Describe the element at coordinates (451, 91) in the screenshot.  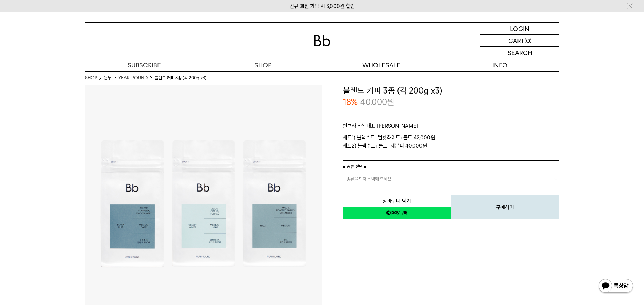
I see `h3: 블렌드 커피 3종 (각 200g x3)` at that location.